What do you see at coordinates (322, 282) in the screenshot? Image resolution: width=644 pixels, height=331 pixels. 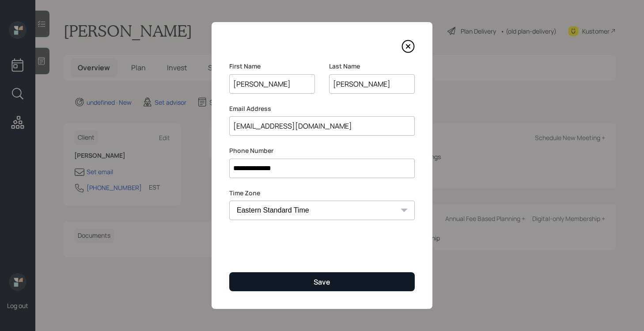 I see `button: Save` at bounding box center [322, 282].